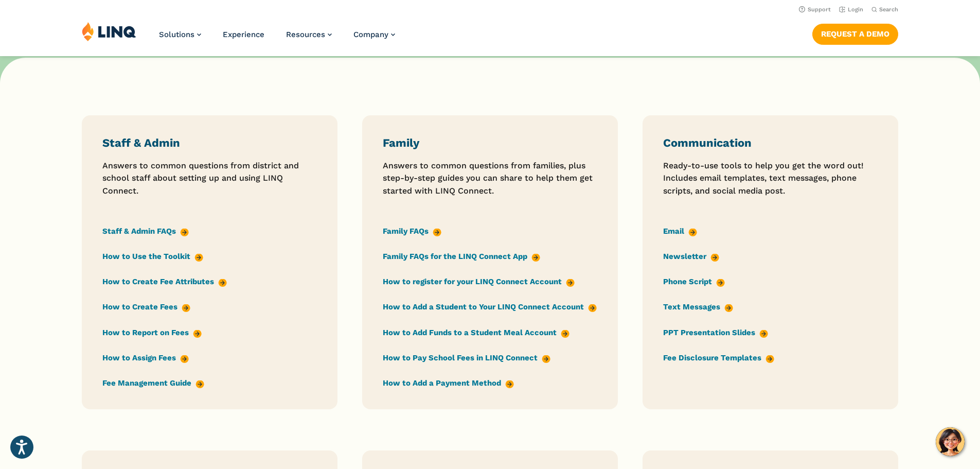 The image size is (980, 469). What do you see at coordinates (680, 231) in the screenshot?
I see `a: Email` at bounding box center [680, 231].